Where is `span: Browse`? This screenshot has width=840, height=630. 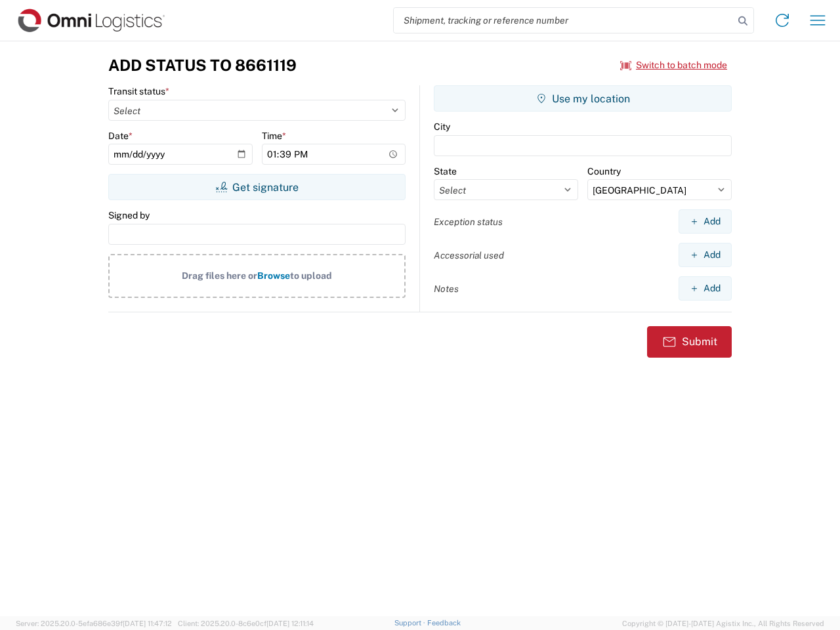
span: Browse is located at coordinates (274, 275).